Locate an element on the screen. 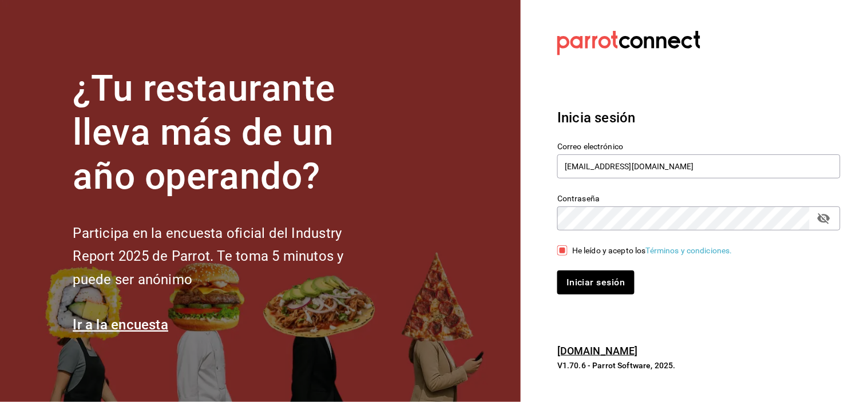 This screenshot has width=868, height=402. a: Ir a la encuesta is located at coordinates (120, 325).